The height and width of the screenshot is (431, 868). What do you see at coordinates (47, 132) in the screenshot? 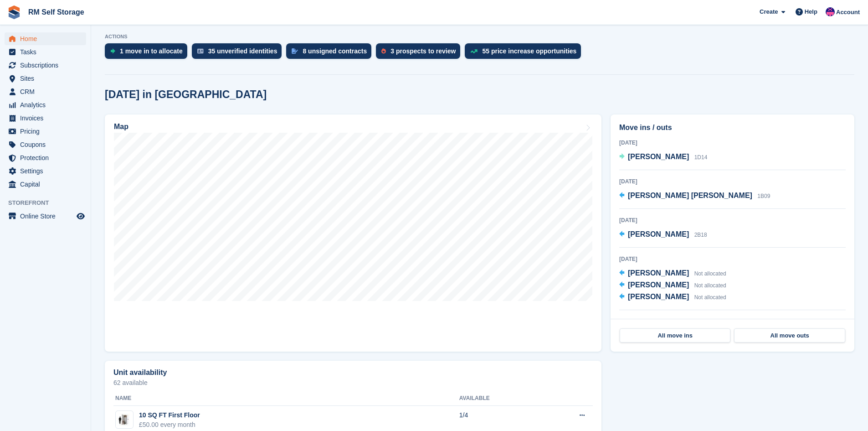
I see `span: Pricing` at bounding box center [47, 132].